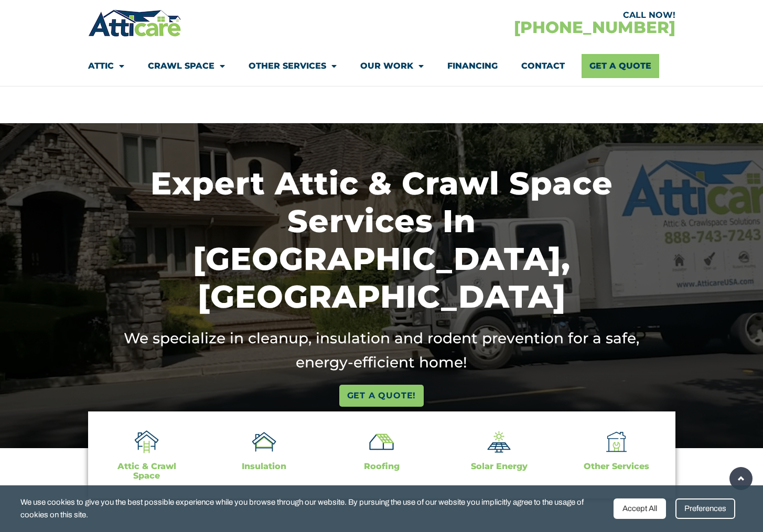  What do you see at coordinates (392, 66) in the screenshot?
I see `a: Our Work` at bounding box center [392, 66].